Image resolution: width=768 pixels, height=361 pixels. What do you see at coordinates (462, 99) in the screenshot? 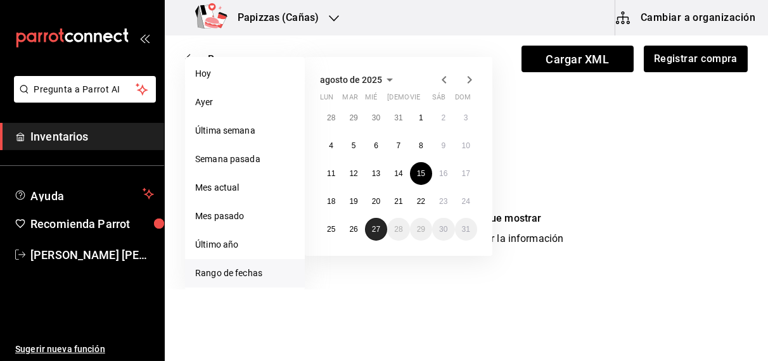
I see `abbr: domingo` at bounding box center [462, 99].